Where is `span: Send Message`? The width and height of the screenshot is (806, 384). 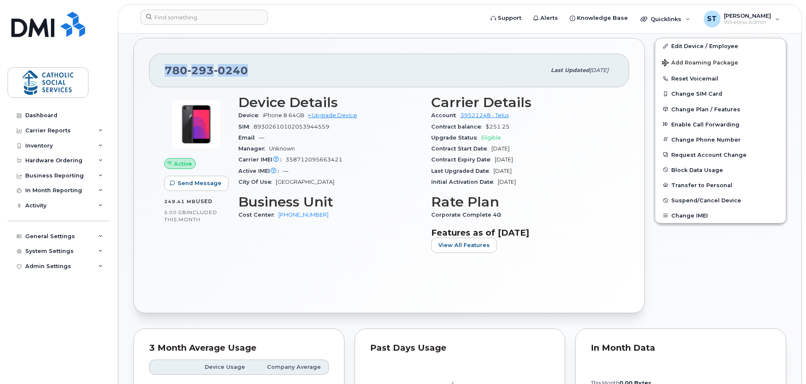 span: Send Message is located at coordinates (200, 183).